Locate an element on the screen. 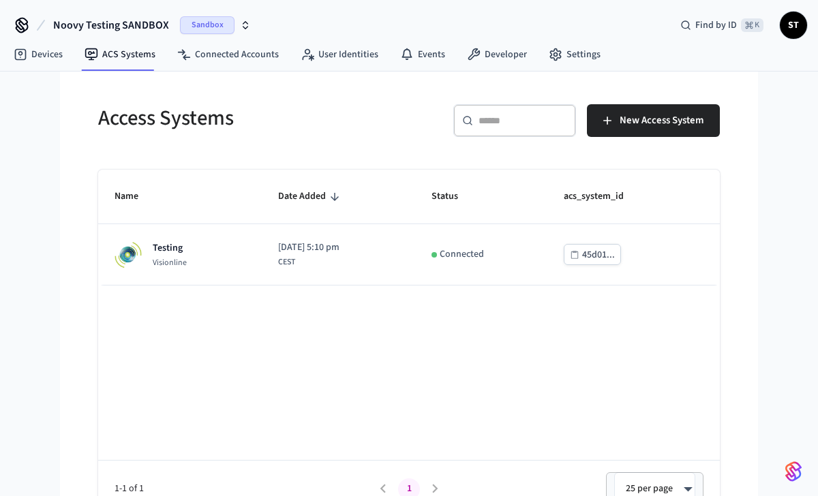 This screenshot has height=496, width=818. a: Devices is located at coordinates (38, 55).